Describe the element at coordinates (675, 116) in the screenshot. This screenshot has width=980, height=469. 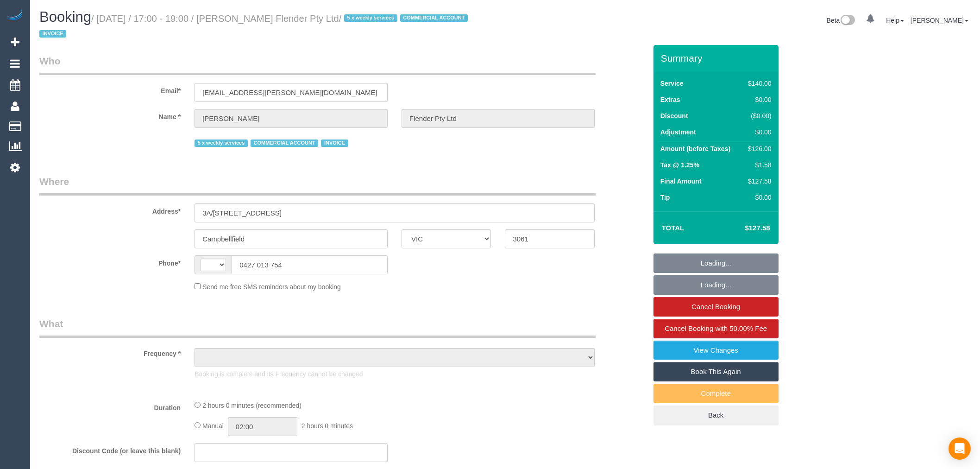
I see `label: Discount` at that location.